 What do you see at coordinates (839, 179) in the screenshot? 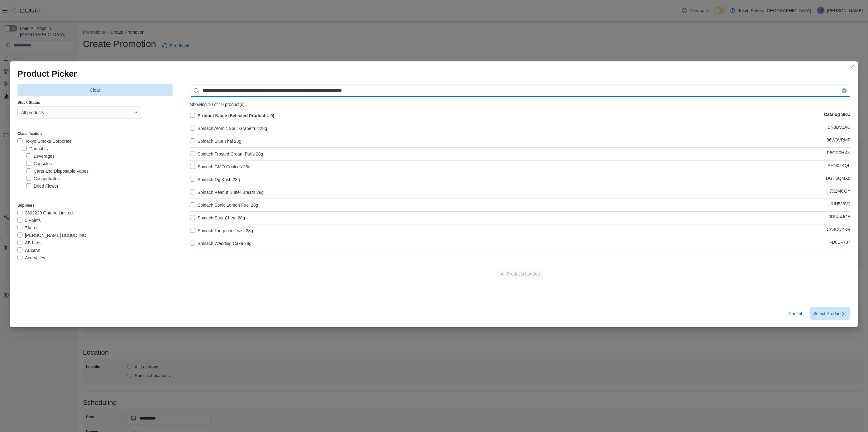
I see `p: DGH6QMX0` at bounding box center [839, 179].